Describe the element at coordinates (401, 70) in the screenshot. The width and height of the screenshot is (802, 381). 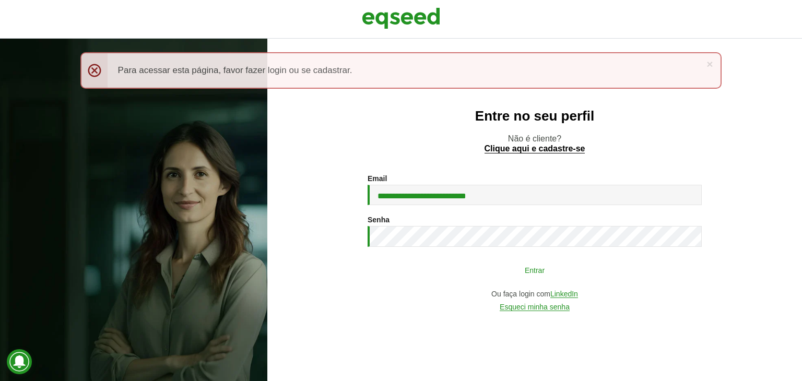
I see `div: Para acessar esta página, favor fazer login ou se cadastrar.` at that location.